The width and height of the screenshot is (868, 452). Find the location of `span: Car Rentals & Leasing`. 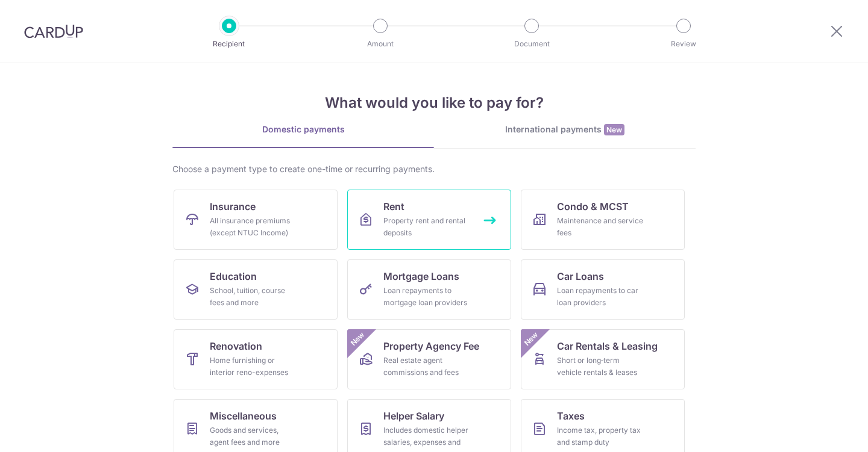

span: Car Rentals & Leasing is located at coordinates (607, 347).